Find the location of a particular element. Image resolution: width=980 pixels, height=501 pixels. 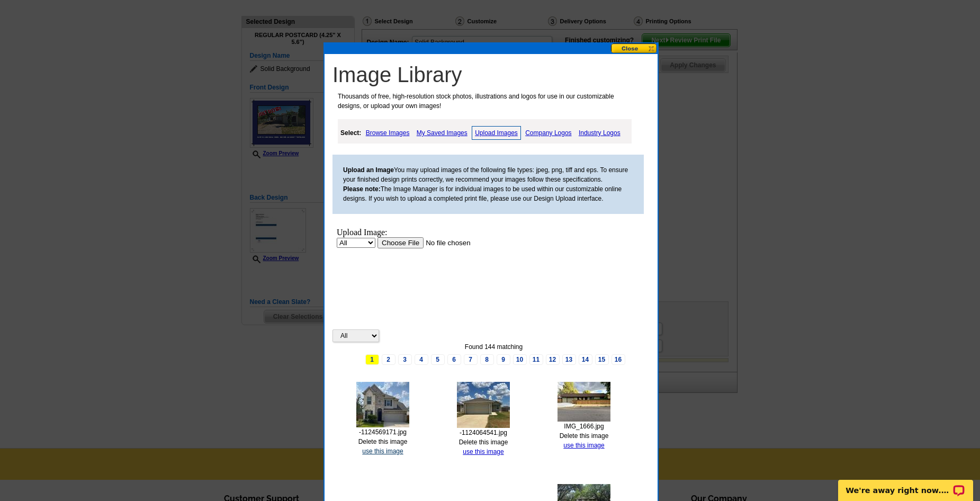

b: Upload an Image is located at coordinates (368, 170).